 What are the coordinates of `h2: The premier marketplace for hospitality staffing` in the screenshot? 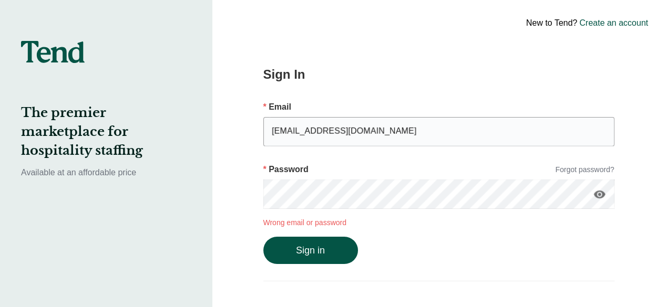 It's located at (106, 132).